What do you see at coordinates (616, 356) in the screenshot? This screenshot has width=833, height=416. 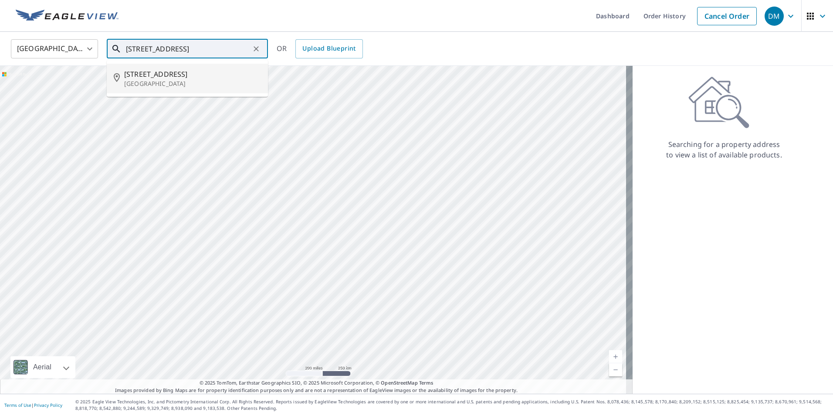 I see `a: Current Level 5, Zoom In` at bounding box center [616, 356].